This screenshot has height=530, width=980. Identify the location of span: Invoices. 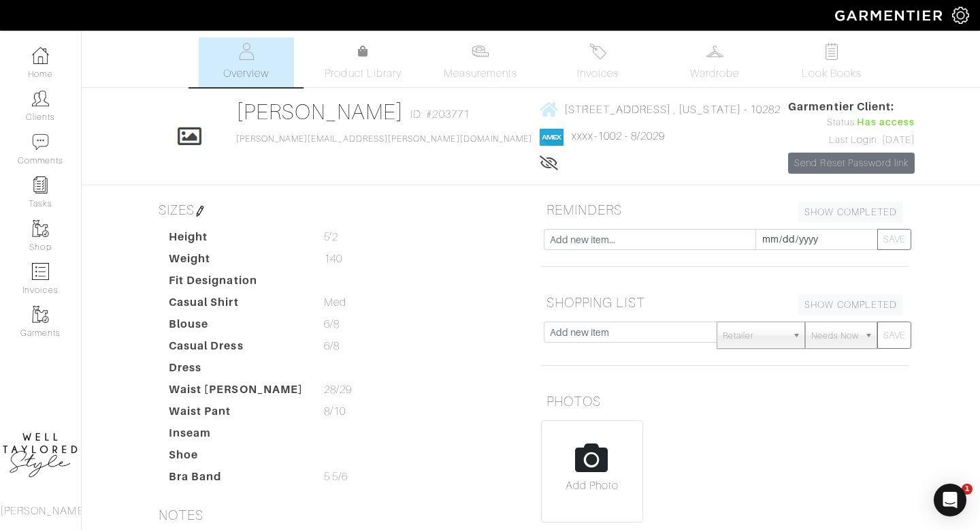
(598, 73).